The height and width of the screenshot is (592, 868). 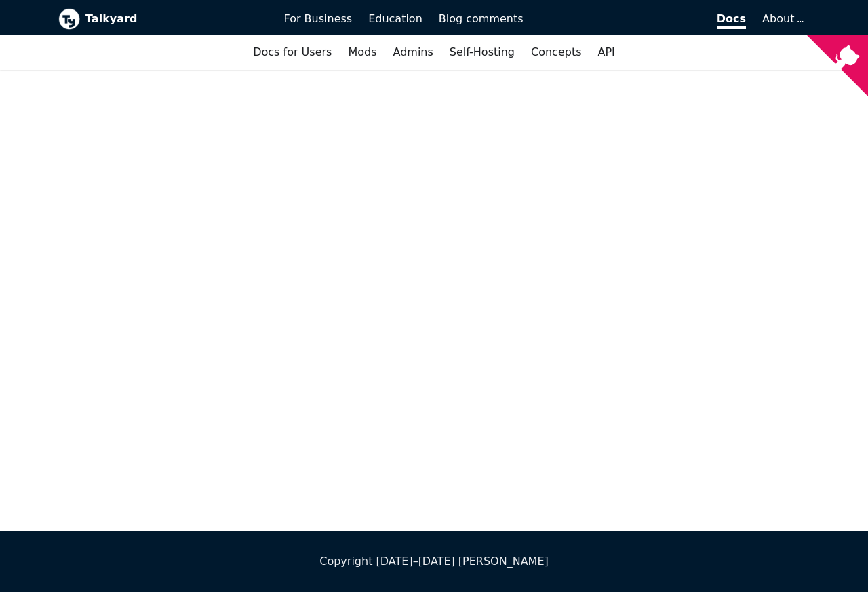 What do you see at coordinates (643, 19) in the screenshot?
I see `a: Docs` at bounding box center [643, 19].